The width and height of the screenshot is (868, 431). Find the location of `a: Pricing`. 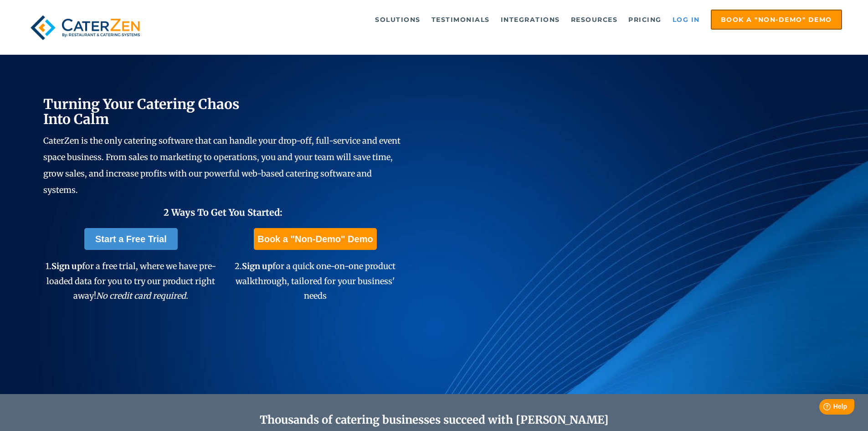

a: Pricing is located at coordinates (645, 20).